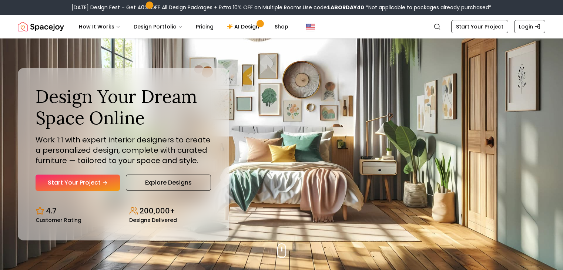  I want to click on span: Use code:, so click(333, 7).